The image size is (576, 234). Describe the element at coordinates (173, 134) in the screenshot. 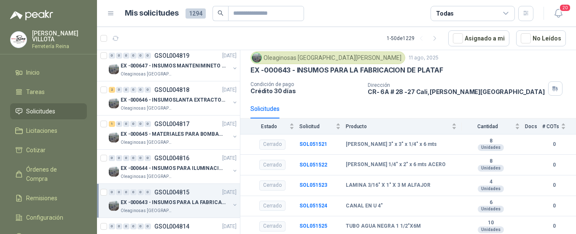

I see `p: EX -000645 - MATERIALES PARA BOMBAS STANDBY PLANTA` at that location.